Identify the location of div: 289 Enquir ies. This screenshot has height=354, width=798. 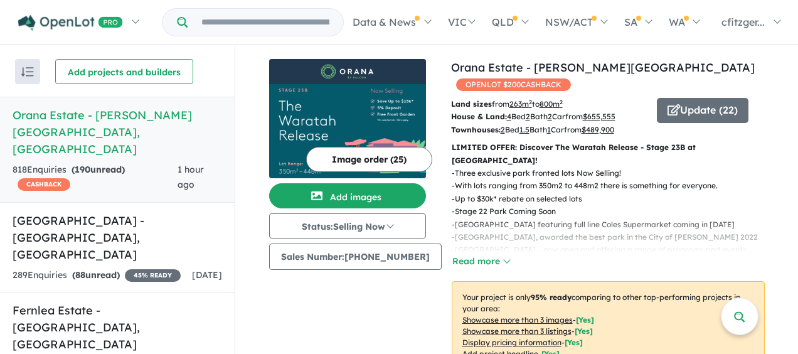
(97, 275).